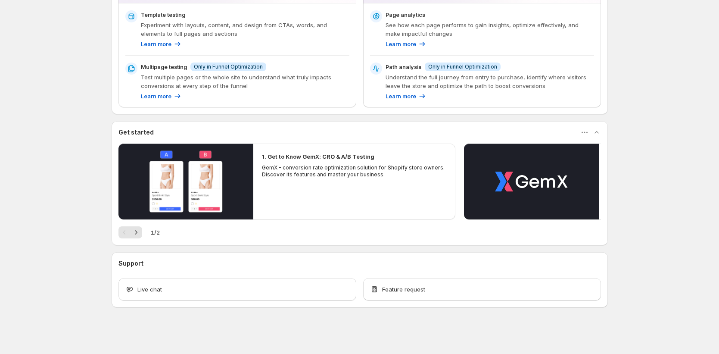 This screenshot has width=719, height=354. Describe the element at coordinates (131, 263) in the screenshot. I see `h3: Support` at that location.